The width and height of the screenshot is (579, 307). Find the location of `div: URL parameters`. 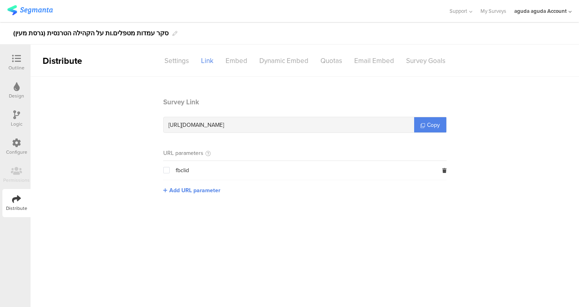

div: URL parameters is located at coordinates (183, 153).